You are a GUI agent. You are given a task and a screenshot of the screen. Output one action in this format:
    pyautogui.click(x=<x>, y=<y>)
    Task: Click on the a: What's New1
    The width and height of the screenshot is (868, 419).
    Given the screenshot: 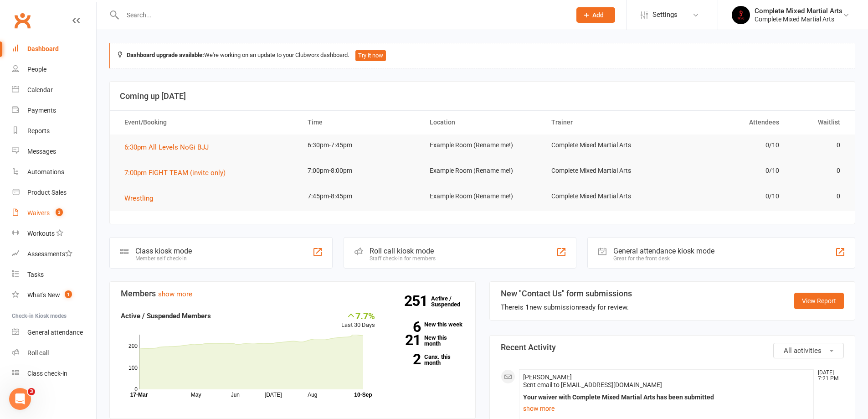 What is the action you would take?
    pyautogui.click(x=54, y=295)
    